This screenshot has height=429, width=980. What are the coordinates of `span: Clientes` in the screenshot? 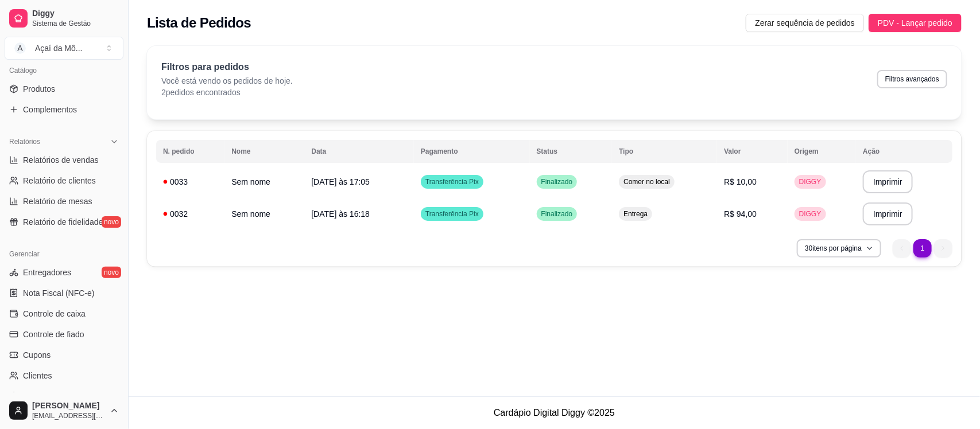 It's located at (37, 376).